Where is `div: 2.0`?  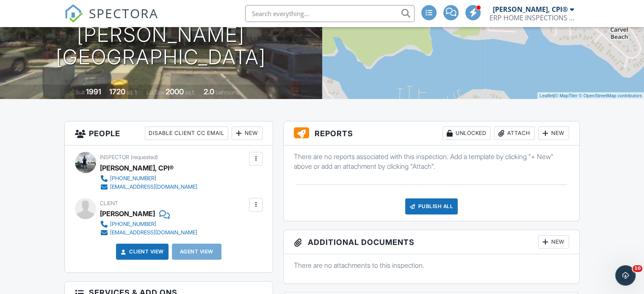
div: 2.0 is located at coordinates (208, 91).